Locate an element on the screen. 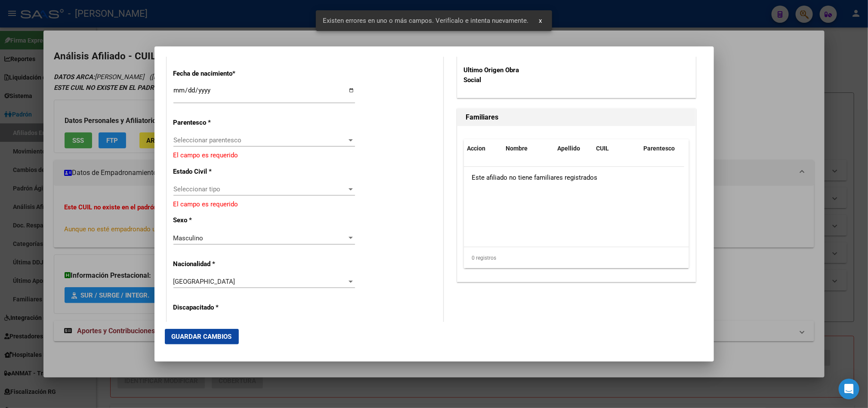 Image resolution: width=868 pixels, height=408 pixels. p: Discapacitado * is located at coordinates (212, 308).